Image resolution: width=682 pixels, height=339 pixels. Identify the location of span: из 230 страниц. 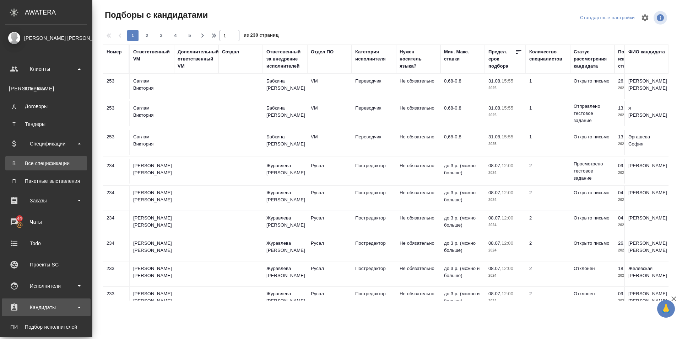
(261, 36).